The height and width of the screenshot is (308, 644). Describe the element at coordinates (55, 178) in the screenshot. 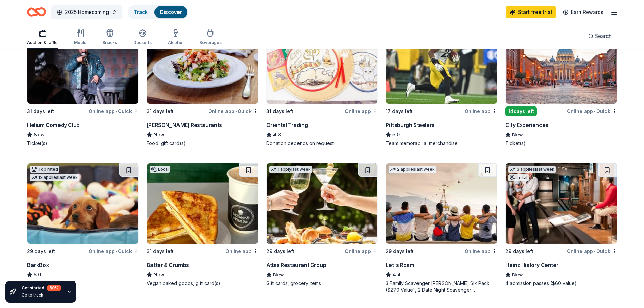

I see `div: 12 applies last week` at that location.